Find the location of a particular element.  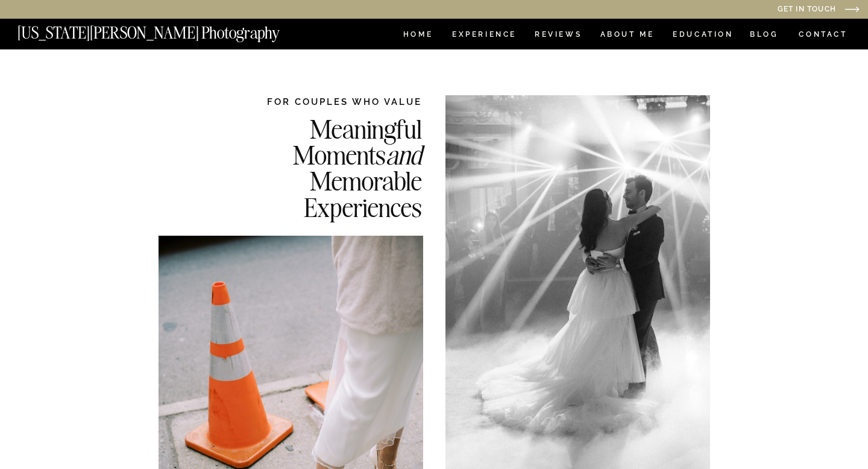

nav: HOME is located at coordinates (418, 35).